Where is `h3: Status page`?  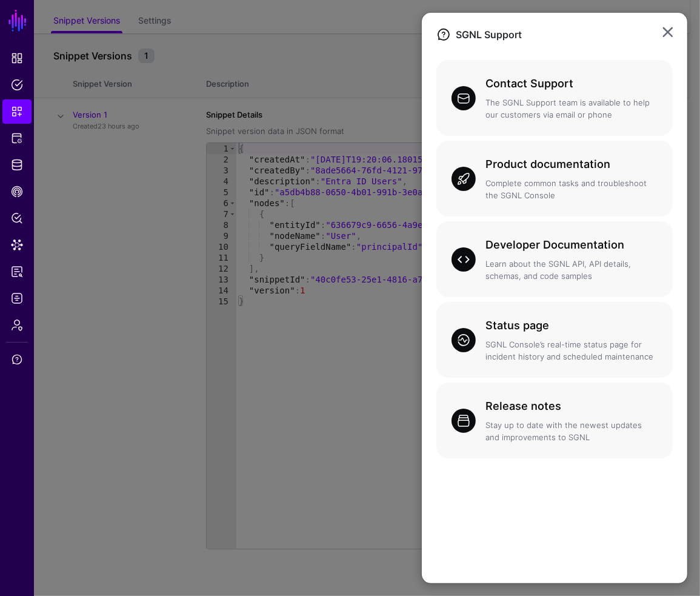 h3: Status page is located at coordinates (571, 325).